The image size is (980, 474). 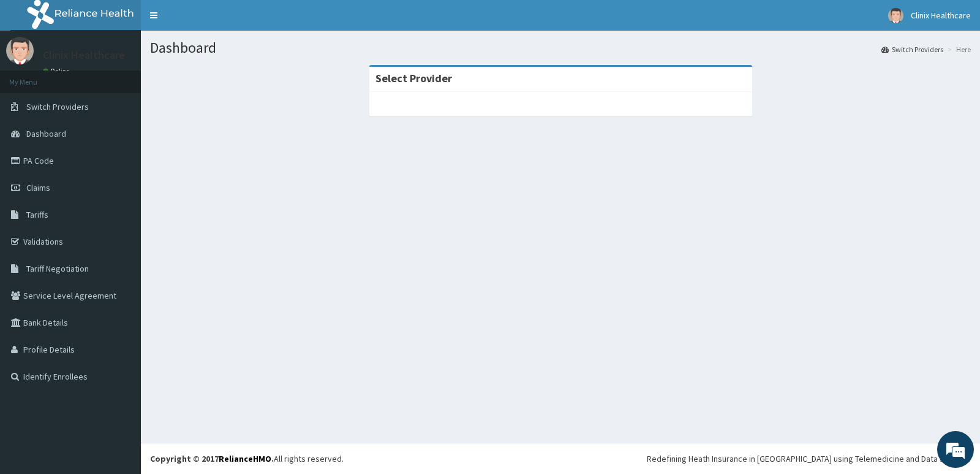 I want to click on span: Switch Providers, so click(x=58, y=107).